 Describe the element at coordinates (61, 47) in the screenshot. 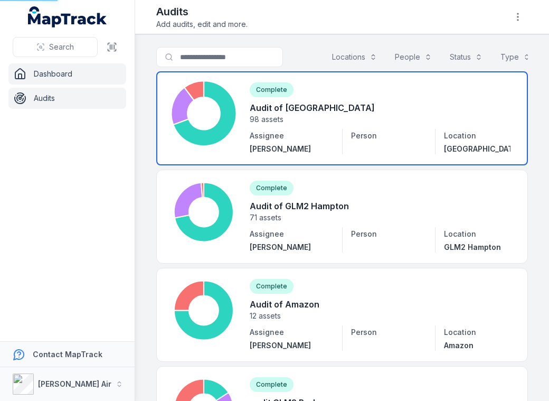

I see `span: Search` at that location.